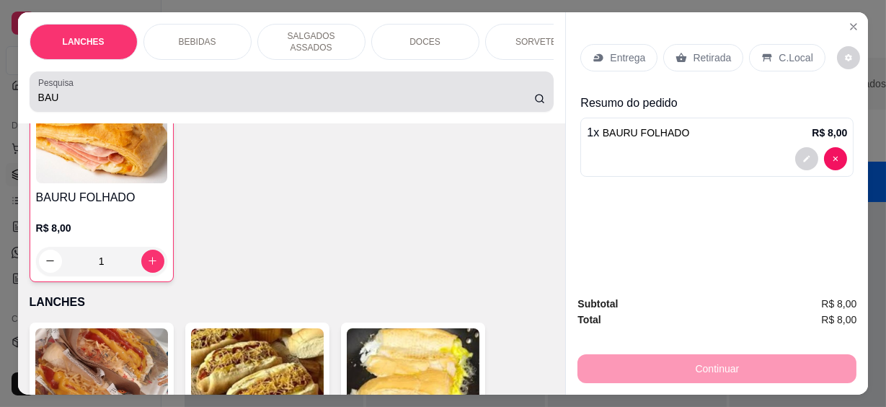 The width and height of the screenshot is (886, 407). Describe the element at coordinates (58, 82) in the screenshot. I see `label: Pesquisa` at that location.